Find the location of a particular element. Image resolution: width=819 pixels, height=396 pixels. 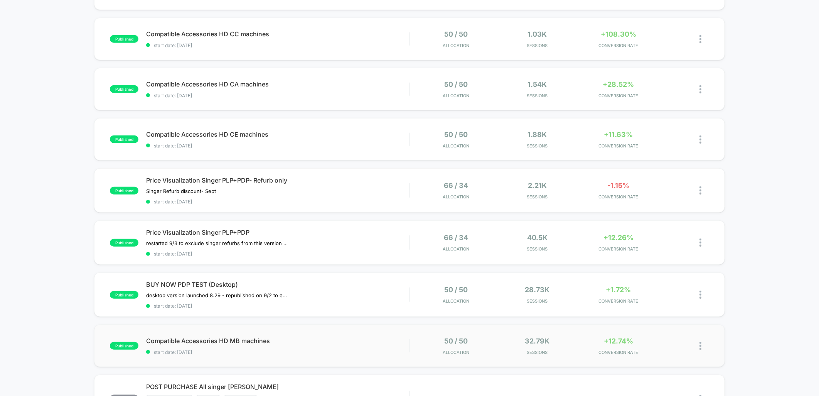

span: +12.74% is located at coordinates (619, 341).